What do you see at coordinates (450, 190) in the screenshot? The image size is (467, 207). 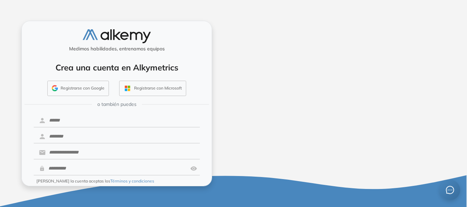 I see `span: message` at bounding box center [450, 190].